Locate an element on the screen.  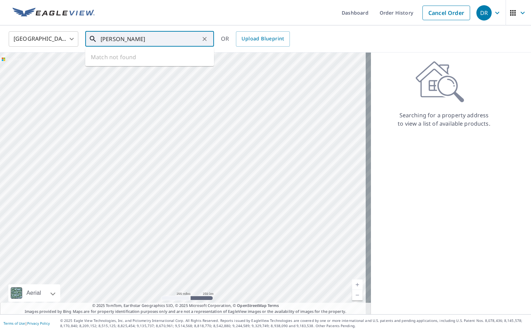
a: OpenStreetMap is located at coordinates (251, 305).